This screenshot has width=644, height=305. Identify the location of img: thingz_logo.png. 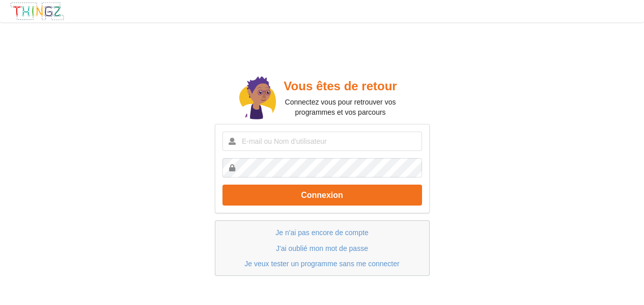
(37, 11).